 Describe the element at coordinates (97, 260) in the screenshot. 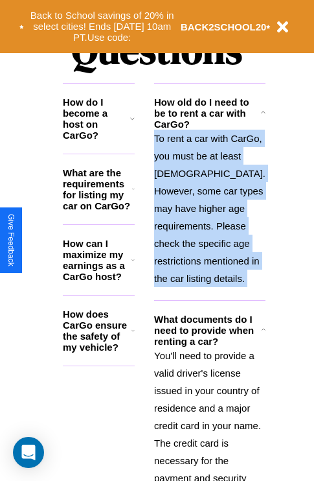

I see `h3: How can I maximize my earnings as a CarGo host?` at that location.